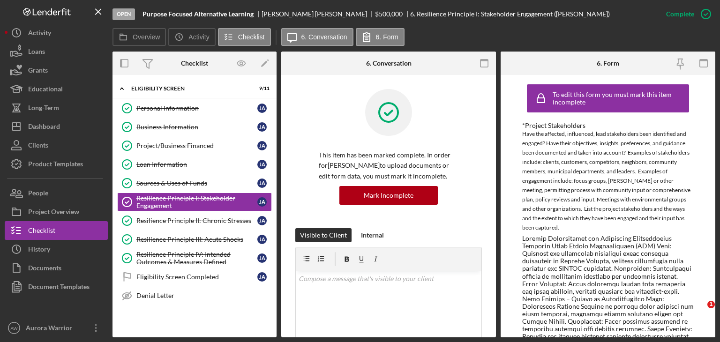 This screenshot has height=342, width=720. Describe the element at coordinates (56, 212) in the screenshot. I see `a: Project Overview` at that location.